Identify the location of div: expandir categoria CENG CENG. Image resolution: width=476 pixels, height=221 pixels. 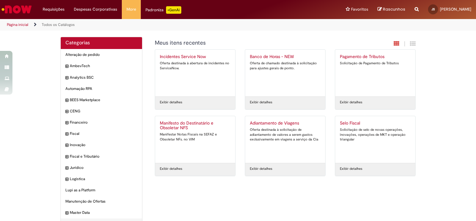
(101, 111).